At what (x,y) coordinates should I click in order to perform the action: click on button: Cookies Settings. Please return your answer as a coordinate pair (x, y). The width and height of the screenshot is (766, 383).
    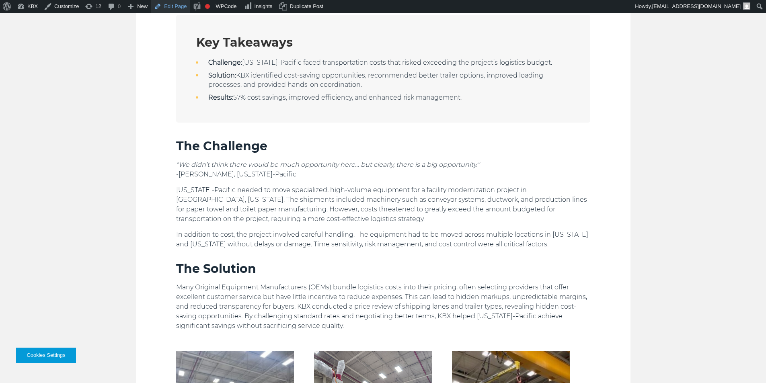
    Looking at the image, I should click on (46, 355).